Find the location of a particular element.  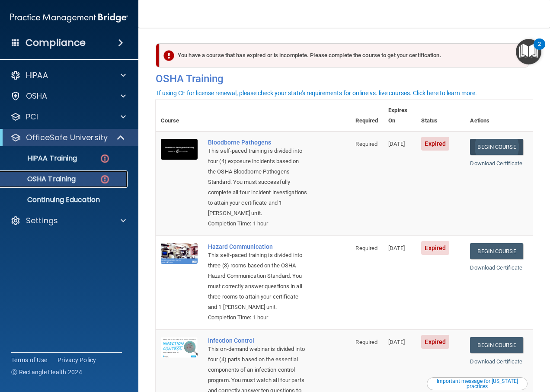

div: If using CE for license renewal, please check your state's requirements for online vs. live cours... is located at coordinates (317, 93).